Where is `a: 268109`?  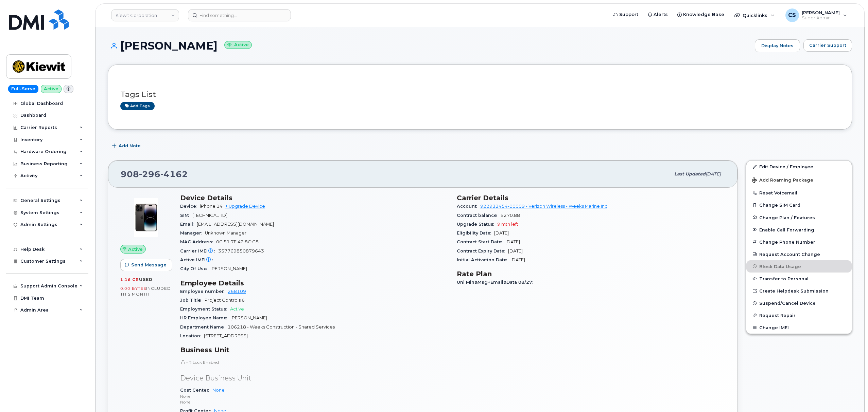
a: 268109 is located at coordinates (237, 291).